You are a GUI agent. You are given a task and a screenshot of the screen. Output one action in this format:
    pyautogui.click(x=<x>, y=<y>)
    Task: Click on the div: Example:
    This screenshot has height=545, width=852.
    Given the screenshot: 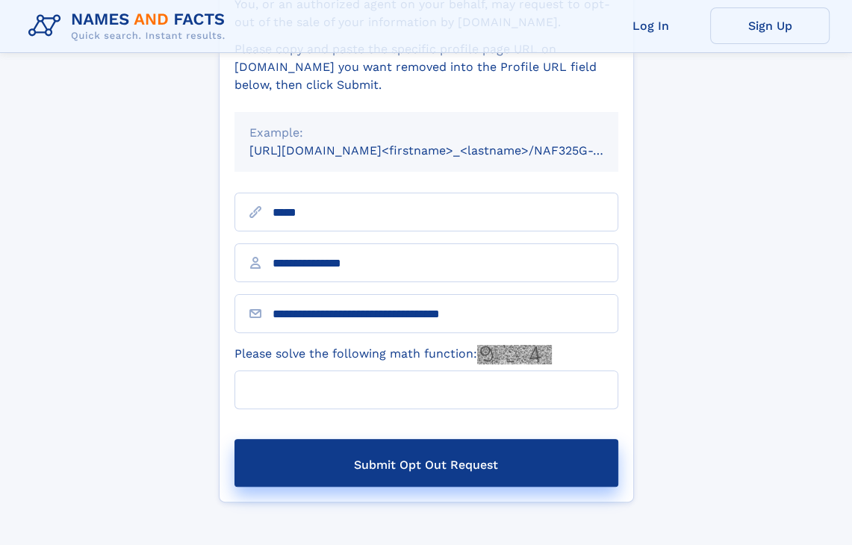 What is the action you would take?
    pyautogui.click(x=426, y=133)
    